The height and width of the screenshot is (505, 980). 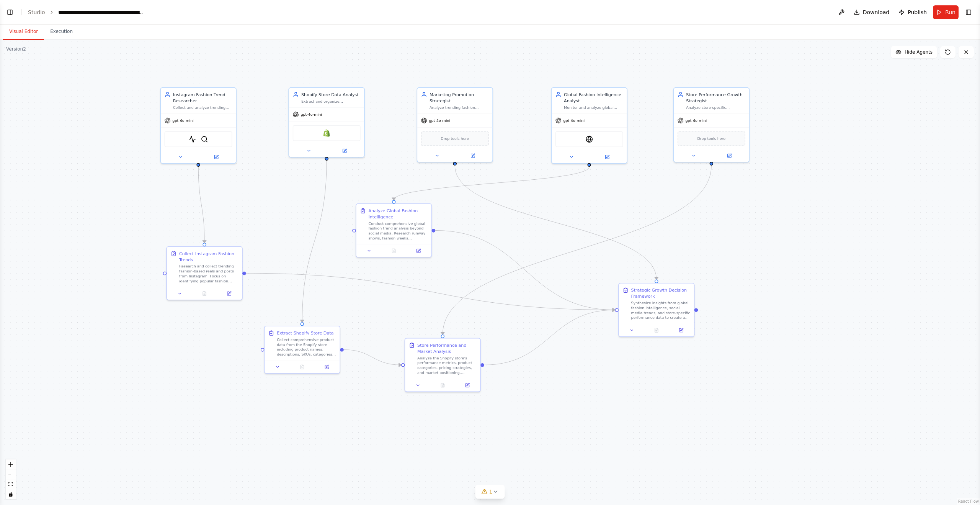 What do you see at coordinates (394, 230) in the screenshot?
I see `div: Analyze Global Fashion IntelligenceConduct comprehensive global fashion trend analysis beyond soc...` at bounding box center [394, 230].